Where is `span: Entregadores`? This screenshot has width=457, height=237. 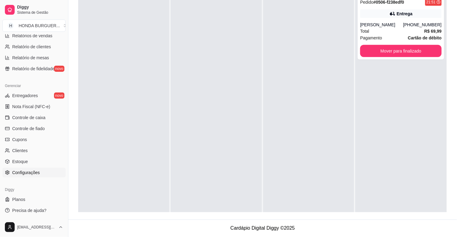
span: Entregadores is located at coordinates (25, 96).